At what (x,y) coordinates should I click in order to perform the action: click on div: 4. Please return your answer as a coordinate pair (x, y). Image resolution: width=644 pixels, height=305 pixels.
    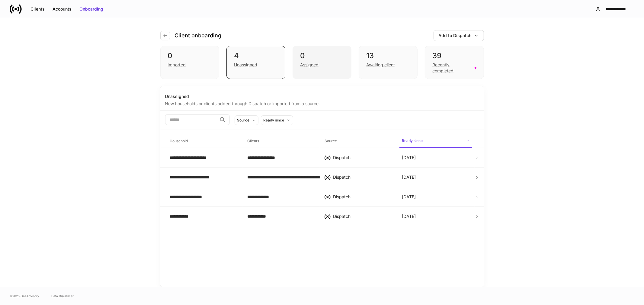
    Looking at the image, I should click on (256, 56).